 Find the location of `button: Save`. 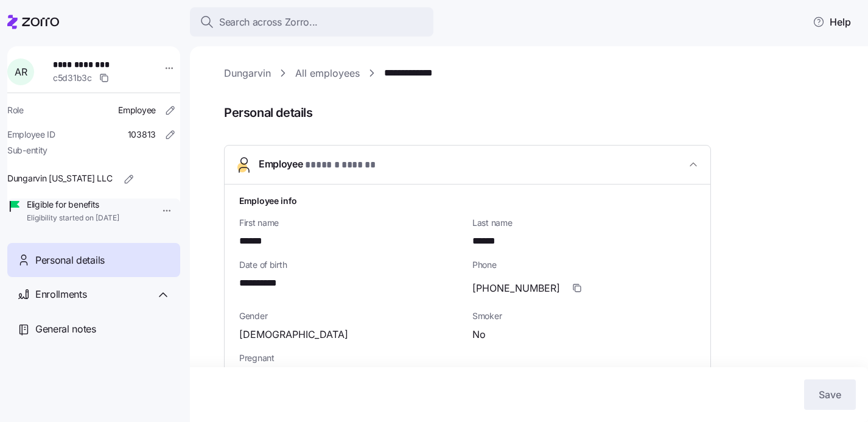

button: Save is located at coordinates (830, 394).